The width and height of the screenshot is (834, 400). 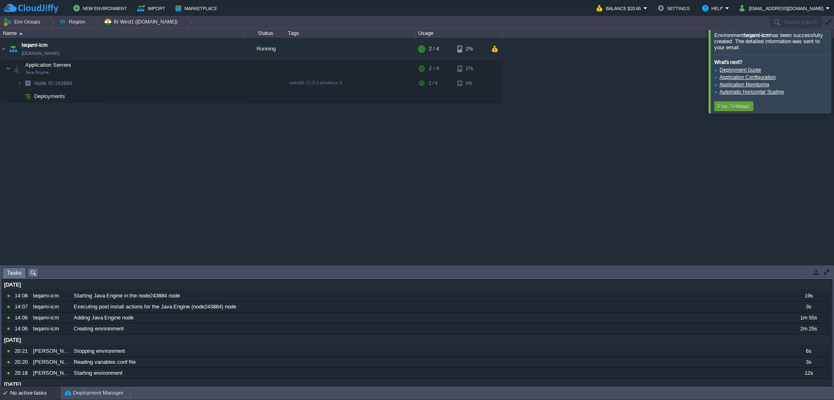 I want to click on button: New Environment, so click(x=101, y=8).